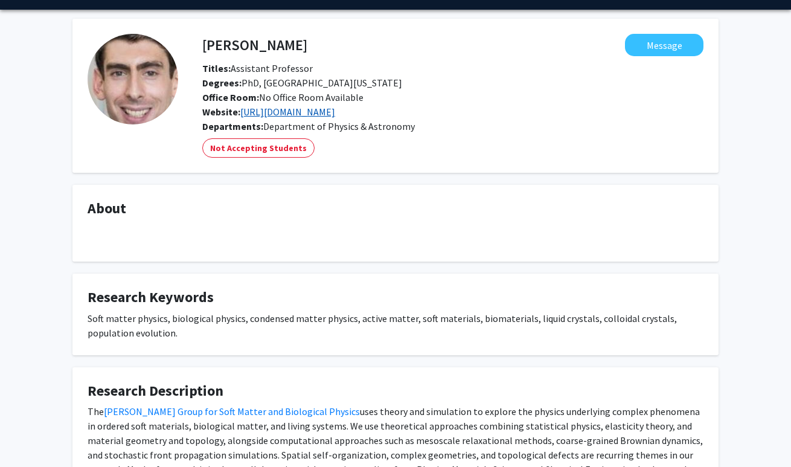 This screenshot has width=791, height=467. I want to click on span: Department of Physics & Astronomy, so click(339, 126).